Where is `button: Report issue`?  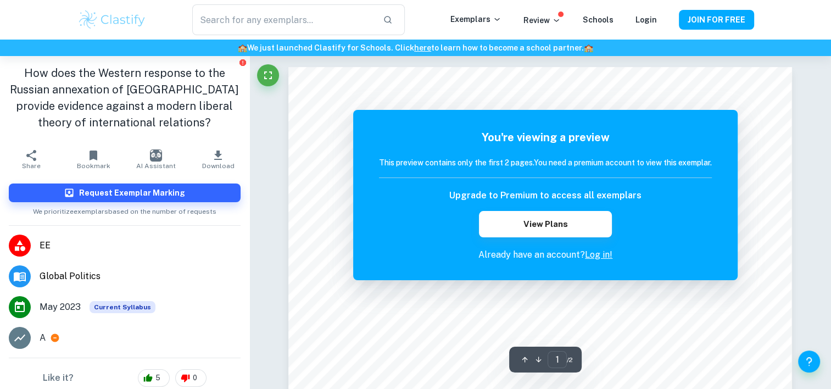 button: Report issue is located at coordinates (243, 62).